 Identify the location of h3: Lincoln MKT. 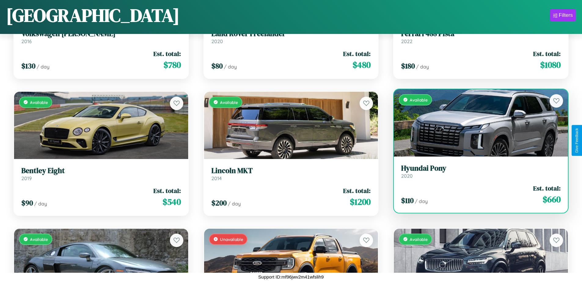
(291, 170).